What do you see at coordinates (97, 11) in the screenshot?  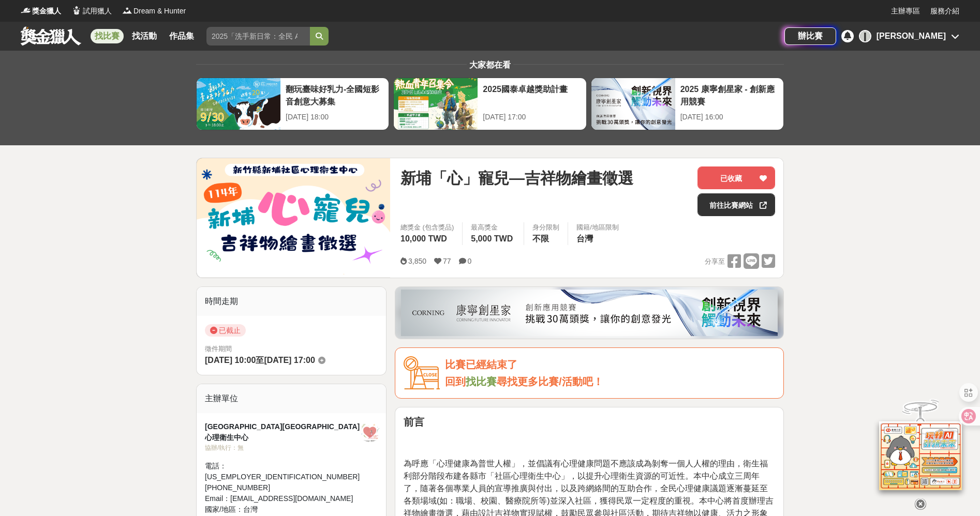 I see `span: 試用獵人` at bounding box center [97, 11].